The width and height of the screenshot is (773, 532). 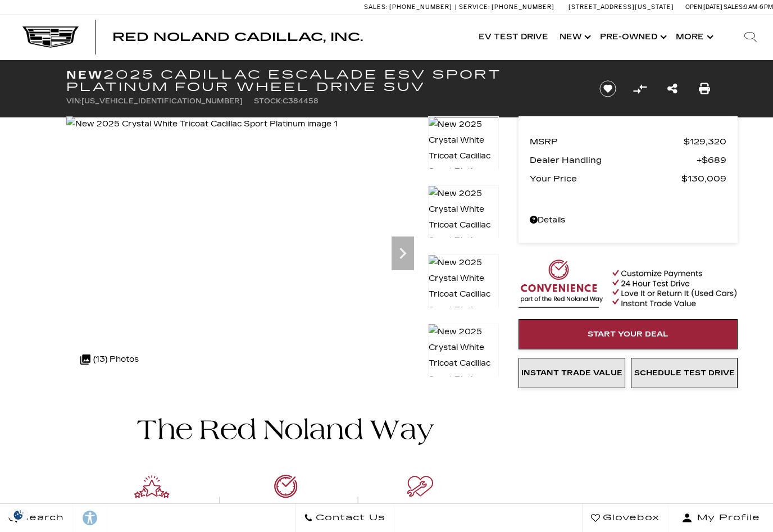 I want to click on span: VIN:, so click(x=74, y=102).